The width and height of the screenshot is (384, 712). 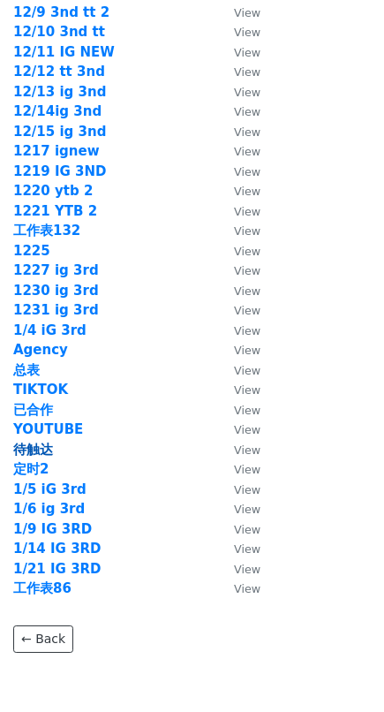 I want to click on a: TIKTOK, so click(x=41, y=390).